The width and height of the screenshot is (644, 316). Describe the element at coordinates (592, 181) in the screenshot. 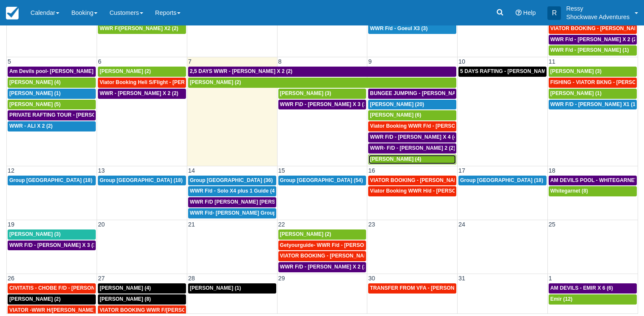

I see `a: AM DEVILS POOL - WHITEGARNET X4 (4)` at that location.